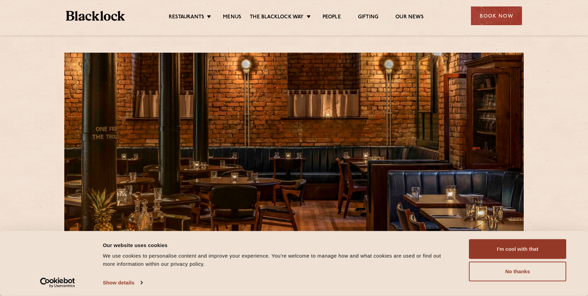 The height and width of the screenshot is (296, 588). I want to click on a: Show details, so click(122, 283).